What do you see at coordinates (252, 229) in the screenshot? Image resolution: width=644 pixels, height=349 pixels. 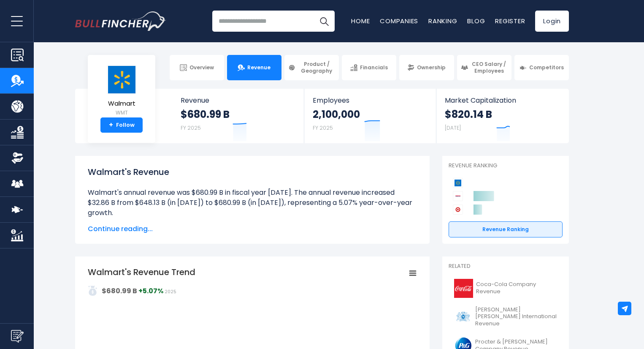 I see `span: Continue reading...` at bounding box center [252, 229].